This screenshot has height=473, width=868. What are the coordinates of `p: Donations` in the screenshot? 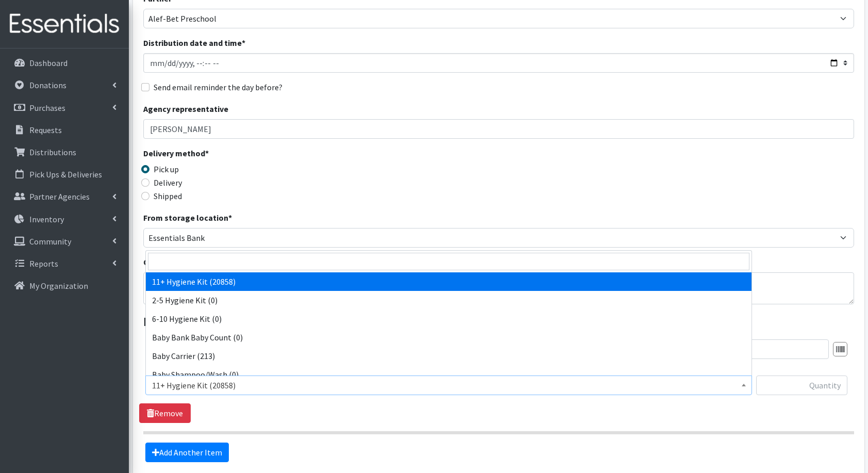 It's located at (48, 85).